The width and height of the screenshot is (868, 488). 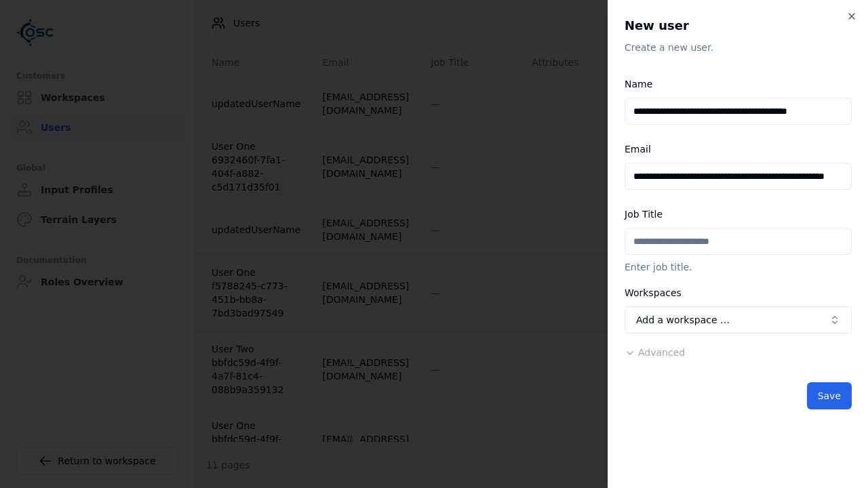 I want to click on button: Advanced, so click(x=654, y=353).